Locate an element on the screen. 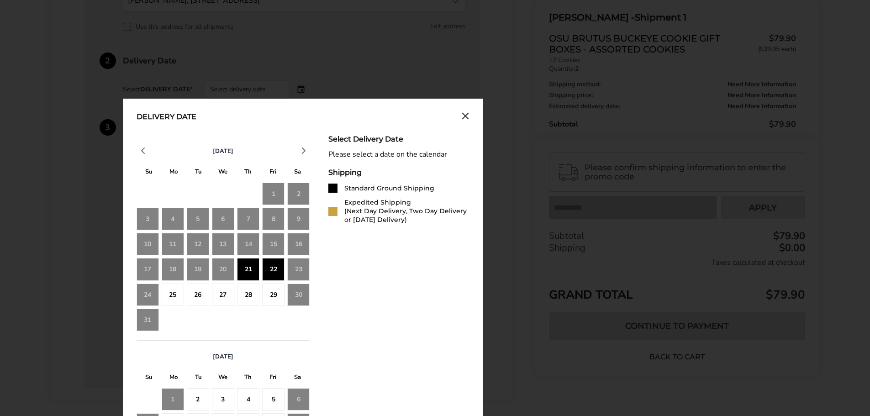  div: Please select a date on the calendar is located at coordinates (399, 154).